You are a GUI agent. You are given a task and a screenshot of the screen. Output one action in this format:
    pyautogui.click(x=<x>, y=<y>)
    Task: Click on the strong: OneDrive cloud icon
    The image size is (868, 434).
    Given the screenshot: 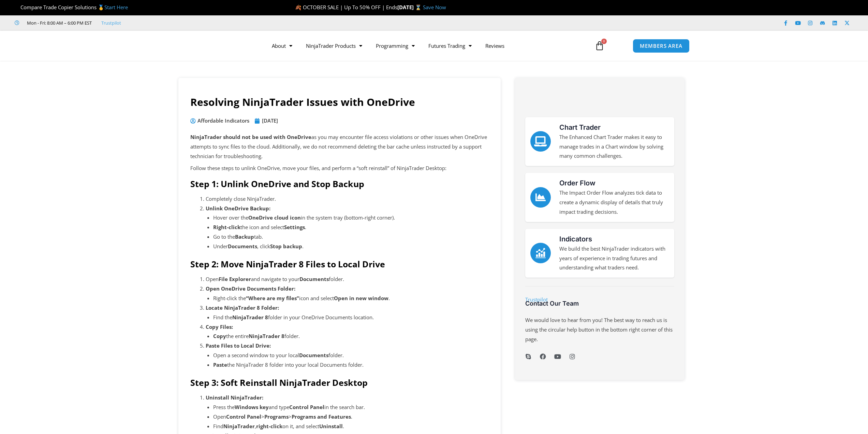 What is the action you would take?
    pyautogui.click(x=275, y=217)
    